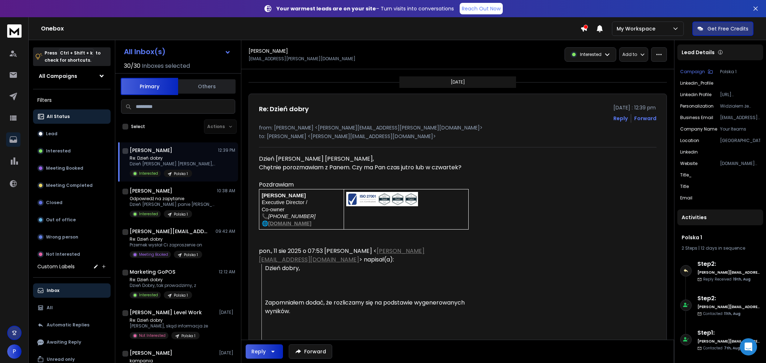 Image resolution: width=766 pixels, height=363 pixels. I want to click on p: Get Free Credits, so click(728, 29).